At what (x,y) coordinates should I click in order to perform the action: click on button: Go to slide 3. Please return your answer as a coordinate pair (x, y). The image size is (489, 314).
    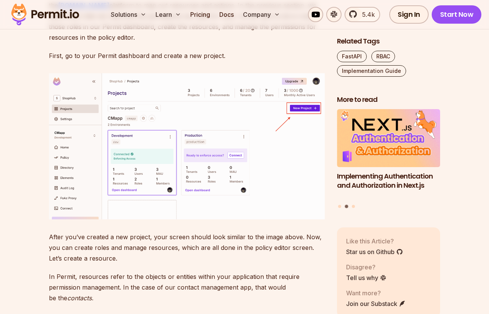
    Looking at the image, I should click on (353, 206).